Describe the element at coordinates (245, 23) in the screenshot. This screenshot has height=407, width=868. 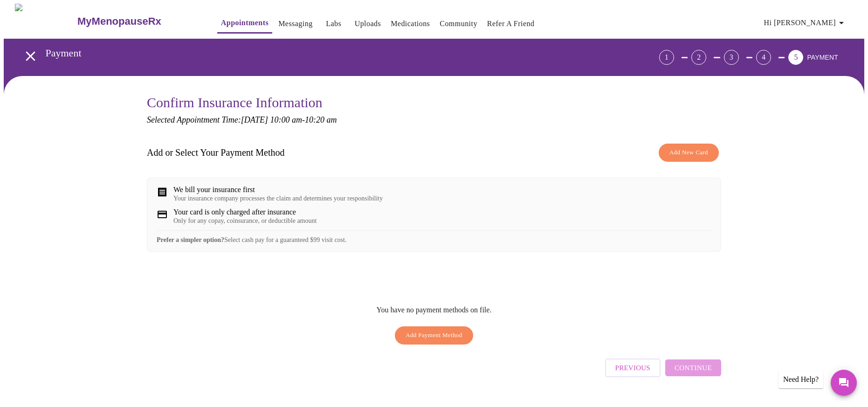
I see `a: Appointments` at that location.